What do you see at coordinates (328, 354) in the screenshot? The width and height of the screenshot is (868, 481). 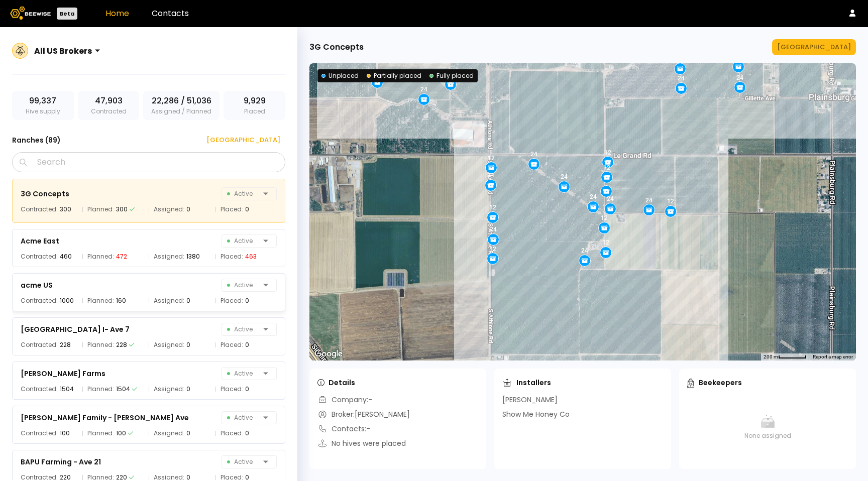 I see `a: Open this area in Google Maps (opens a new window)` at bounding box center [328, 354].